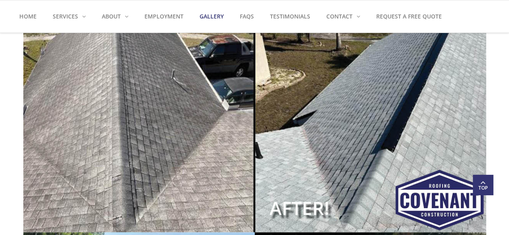 The width and height of the screenshot is (509, 235). I want to click on a: FAQs, so click(247, 16).